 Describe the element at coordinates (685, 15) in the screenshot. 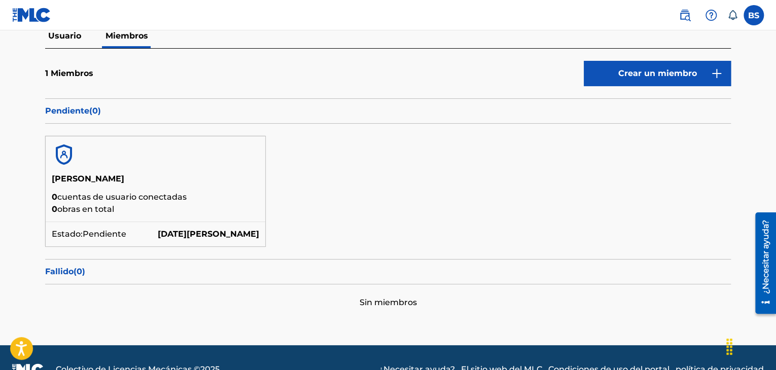

I see `img: buscar` at that location.